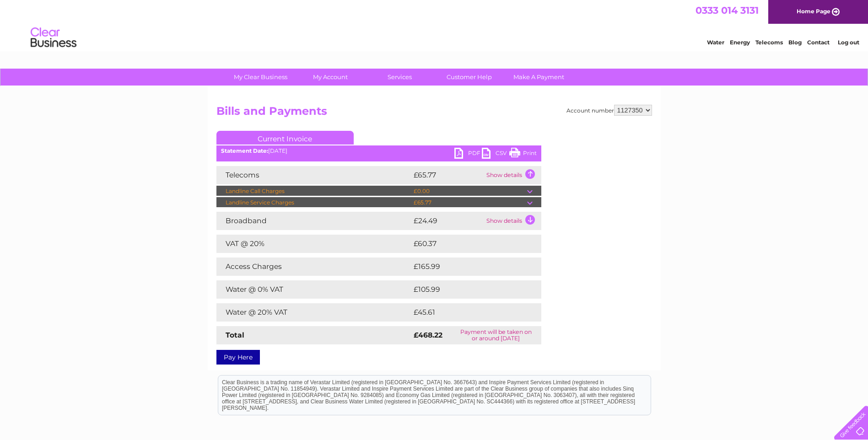 The image size is (868, 440). What do you see at coordinates (466, 244) in the screenshot?
I see `td: £60.37` at bounding box center [466, 244].